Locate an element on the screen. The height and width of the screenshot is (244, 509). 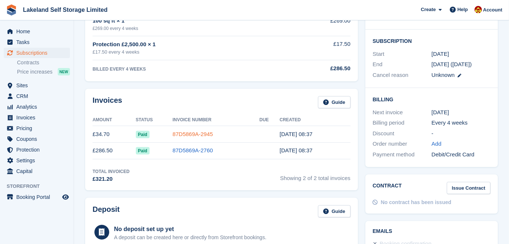
div: Billing period is located at coordinates (402, 123).